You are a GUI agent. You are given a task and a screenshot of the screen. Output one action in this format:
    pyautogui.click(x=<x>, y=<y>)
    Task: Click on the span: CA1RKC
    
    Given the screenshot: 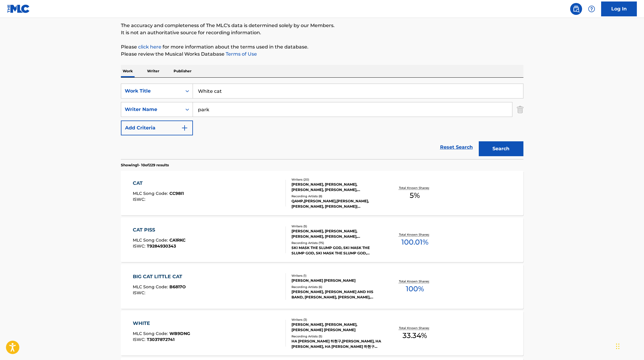 What is the action you would take?
    pyautogui.click(x=178, y=240)
    